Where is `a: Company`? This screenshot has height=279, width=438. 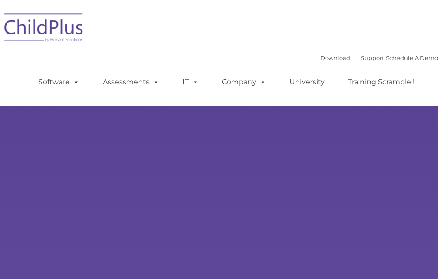
a: Company is located at coordinates (244, 82).